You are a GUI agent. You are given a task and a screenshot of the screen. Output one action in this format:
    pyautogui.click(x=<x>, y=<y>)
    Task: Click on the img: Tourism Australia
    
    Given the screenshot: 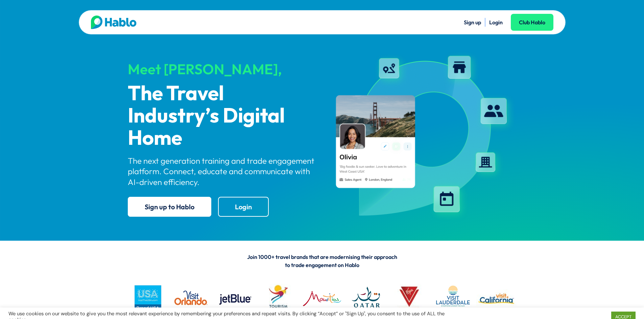 What is the action you would take?
    pyautogui.click(x=278, y=299)
    